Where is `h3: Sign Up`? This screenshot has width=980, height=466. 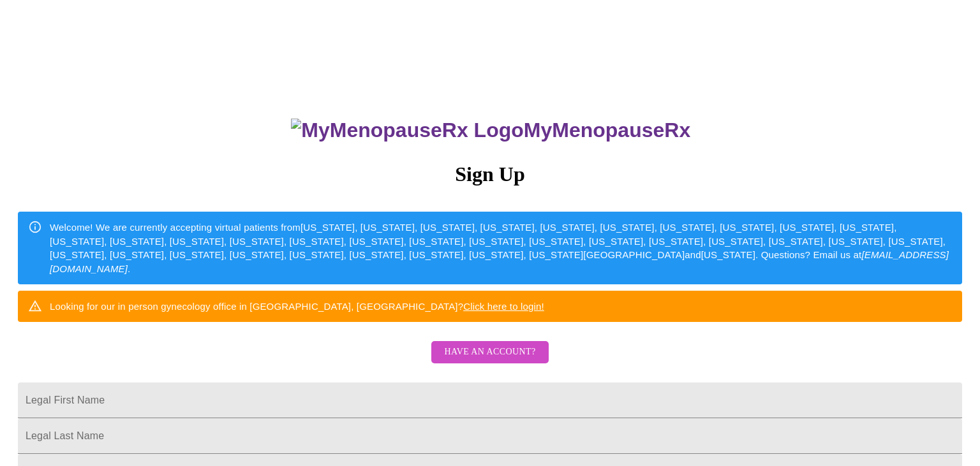 h3: Sign Up is located at coordinates (490, 174).